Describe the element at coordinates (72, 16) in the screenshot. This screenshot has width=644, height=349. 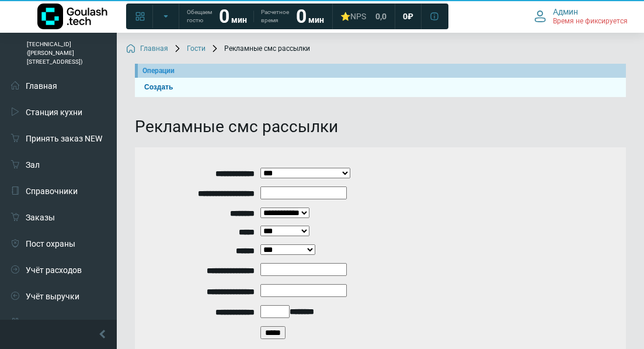
I see `a: Логотип компании Goulash.tech` at that location.